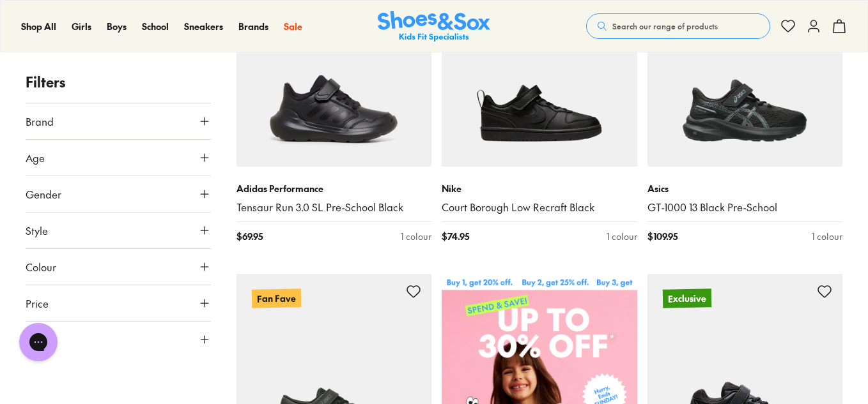  What do you see at coordinates (455, 236) in the screenshot?
I see `span: $ 74.95` at bounding box center [455, 236].